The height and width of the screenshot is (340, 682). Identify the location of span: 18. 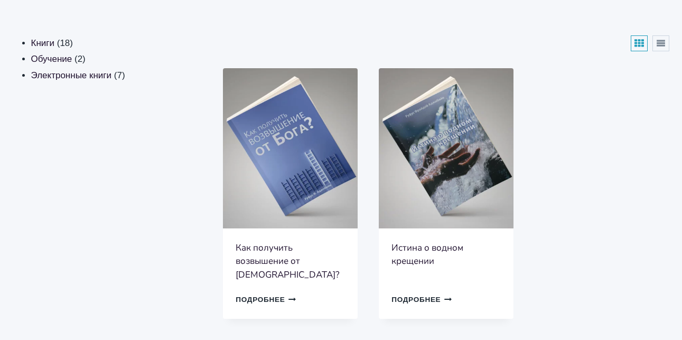
(64, 43).